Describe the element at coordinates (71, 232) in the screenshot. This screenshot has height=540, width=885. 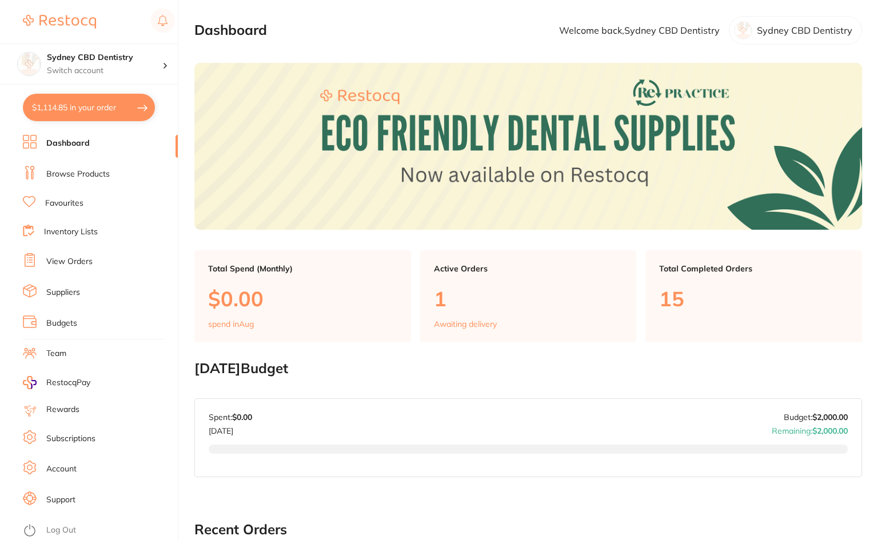
I see `a: Inventory Lists` at that location.